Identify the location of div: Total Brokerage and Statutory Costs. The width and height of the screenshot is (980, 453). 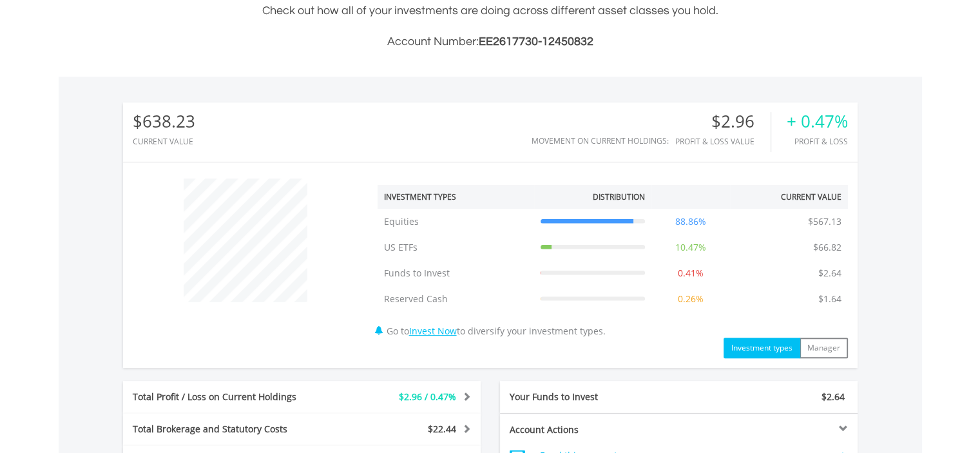
(228, 429).